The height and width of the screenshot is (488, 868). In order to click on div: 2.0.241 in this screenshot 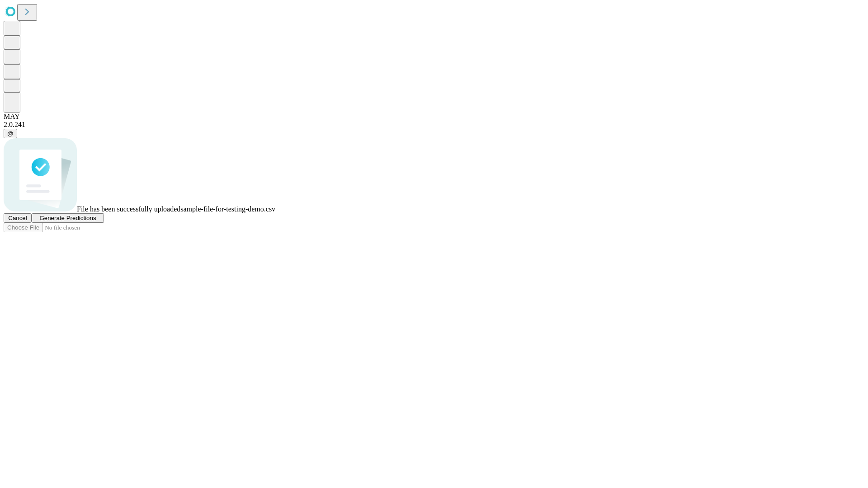, I will do `click(434, 125)`.